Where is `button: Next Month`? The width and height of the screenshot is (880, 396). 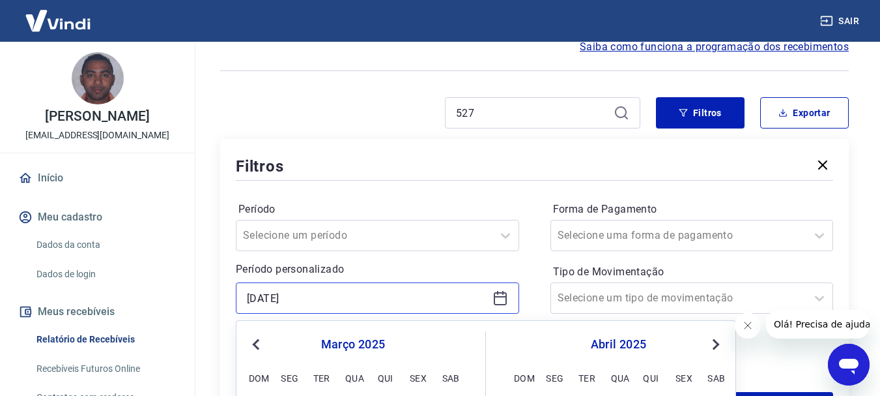
button: Next Month is located at coordinates (716, 344).